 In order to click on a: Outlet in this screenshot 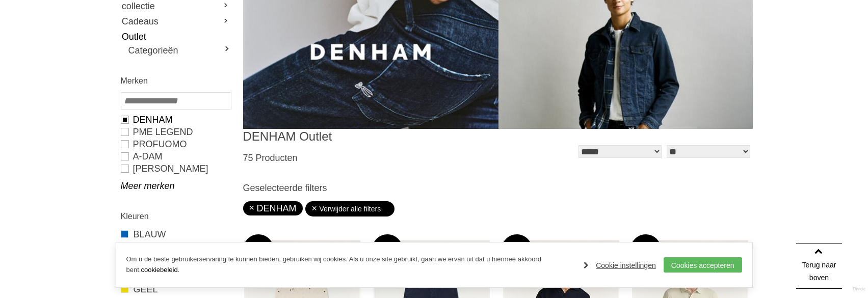, I will do `click(175, 37)`.